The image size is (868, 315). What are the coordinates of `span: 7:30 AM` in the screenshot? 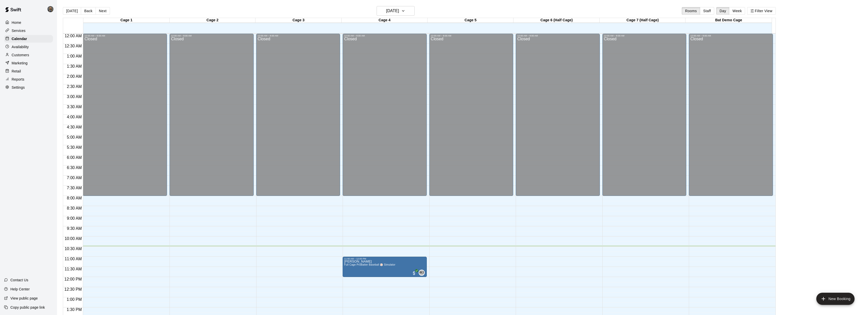 It's located at (74, 188).